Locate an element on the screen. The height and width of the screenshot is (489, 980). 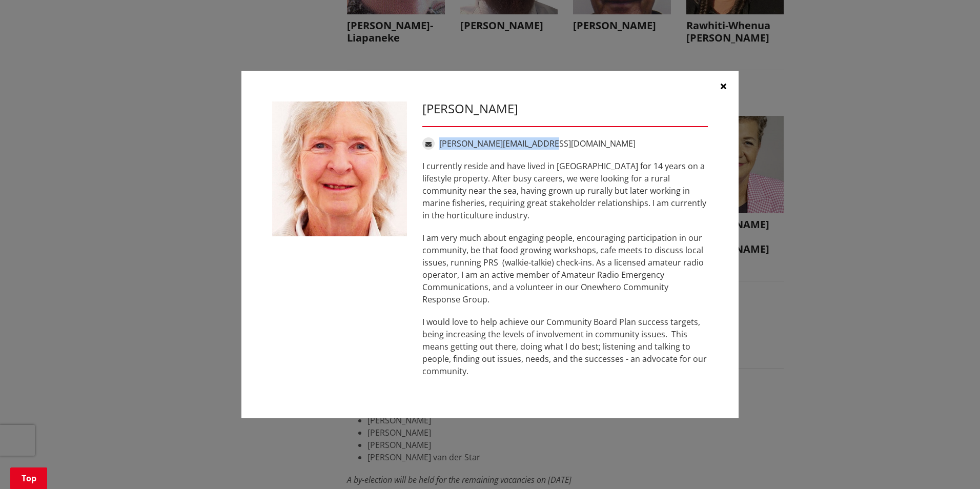
p: I would love to help achieve our Community Board Plan success targets, being increasing the level... is located at coordinates (565, 346).